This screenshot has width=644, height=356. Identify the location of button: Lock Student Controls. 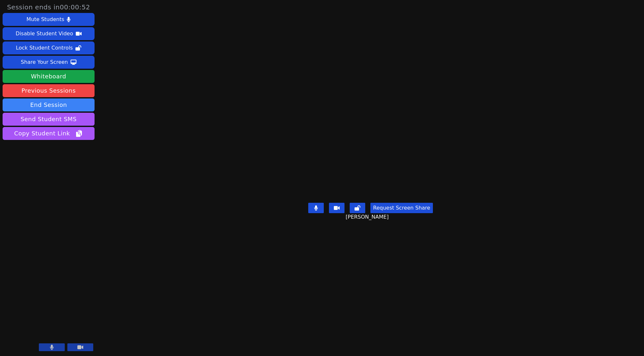
(49, 48).